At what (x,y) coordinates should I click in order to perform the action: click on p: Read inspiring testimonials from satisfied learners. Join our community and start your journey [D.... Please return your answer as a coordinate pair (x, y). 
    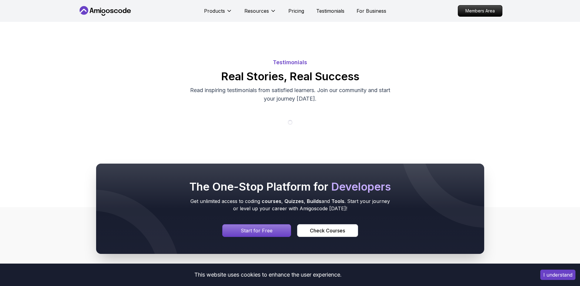
    Looking at the image, I should click on (290, 95).